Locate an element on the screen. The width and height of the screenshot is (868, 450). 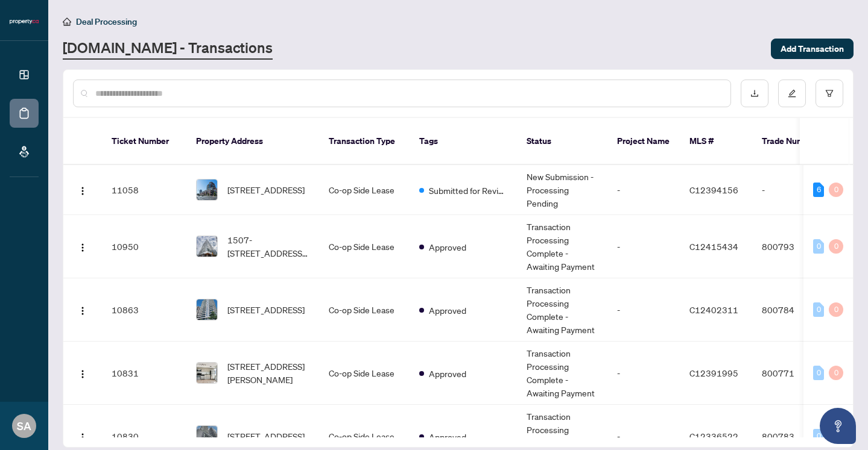
span: C12336522 is located at coordinates (714, 436).